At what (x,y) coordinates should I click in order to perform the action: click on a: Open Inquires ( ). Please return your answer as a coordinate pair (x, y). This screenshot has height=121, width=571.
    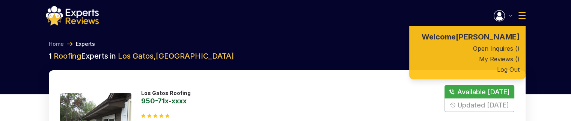
    Looking at the image, I should click on (468, 48).